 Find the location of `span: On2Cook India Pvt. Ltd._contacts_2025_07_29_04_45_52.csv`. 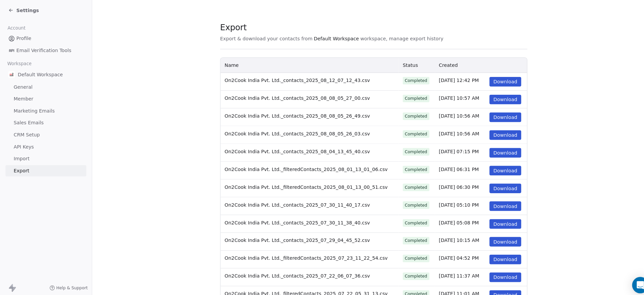

span: On2Cook India Pvt. Ltd._contacts_2025_07_29_04_45_52.csv is located at coordinates (292, 236).